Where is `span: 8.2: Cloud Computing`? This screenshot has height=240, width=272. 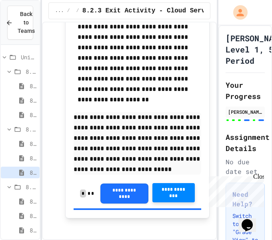
span: 8.2: Cloud Computing is located at coordinates (31, 129).